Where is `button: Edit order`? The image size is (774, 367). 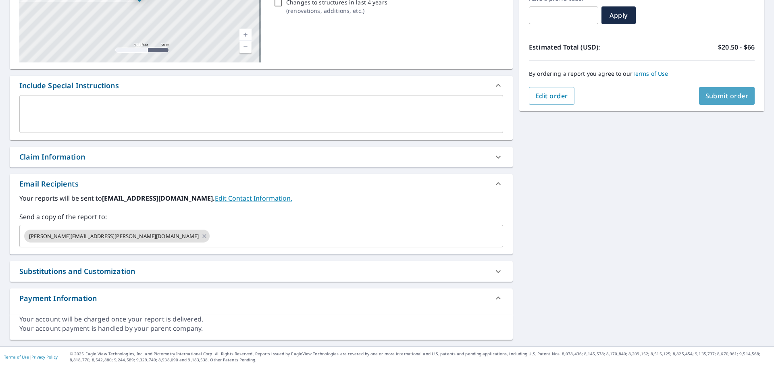
button: Edit order is located at coordinates (551, 96).